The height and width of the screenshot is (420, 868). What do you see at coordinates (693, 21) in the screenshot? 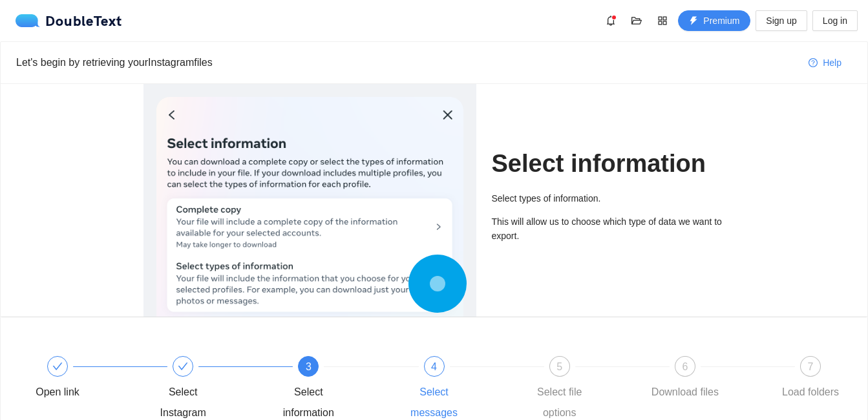
I see `span: thunderbolt` at bounding box center [693, 21].